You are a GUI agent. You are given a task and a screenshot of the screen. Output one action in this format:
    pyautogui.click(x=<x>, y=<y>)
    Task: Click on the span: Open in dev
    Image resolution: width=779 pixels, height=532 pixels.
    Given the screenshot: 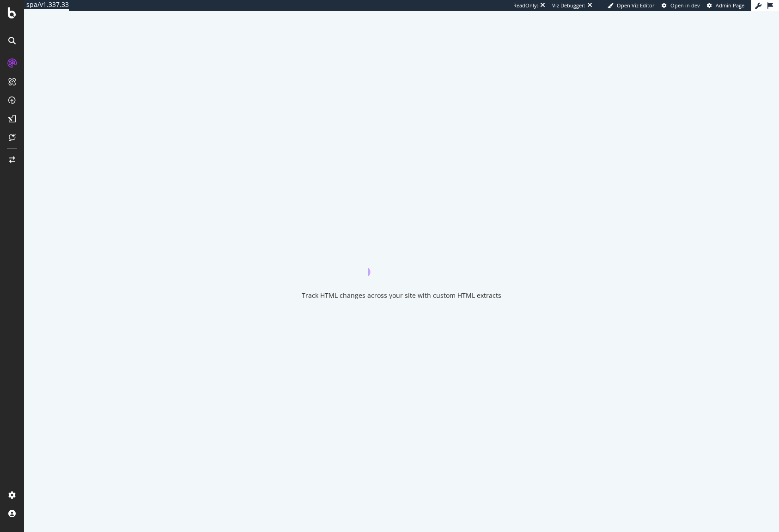 What is the action you would take?
    pyautogui.click(x=685, y=5)
    